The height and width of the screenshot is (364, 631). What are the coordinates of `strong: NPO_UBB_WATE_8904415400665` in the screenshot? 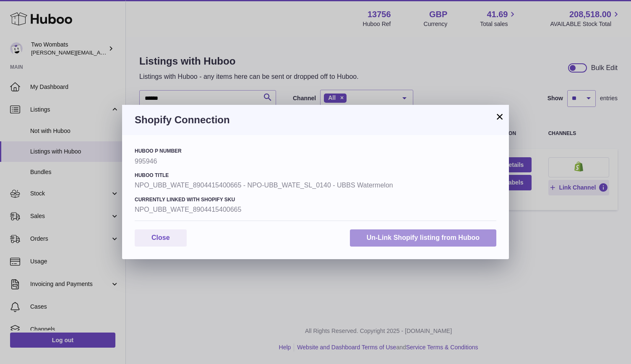 It's located at (316, 210).